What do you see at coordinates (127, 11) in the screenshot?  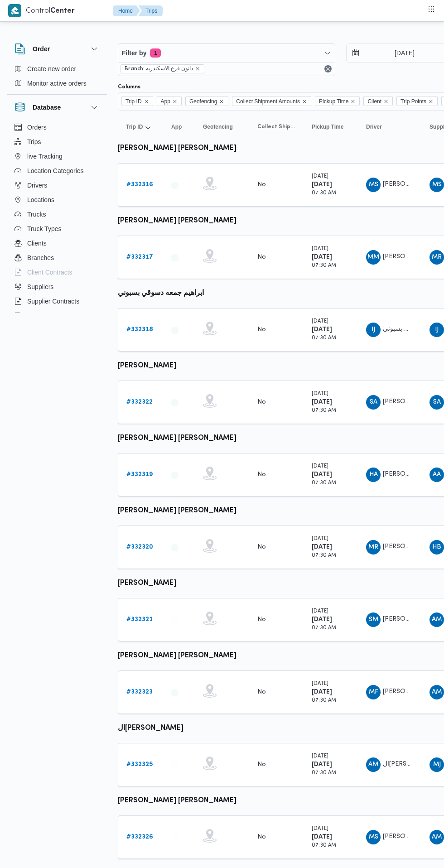 I see `button: Home` at bounding box center [127, 11].